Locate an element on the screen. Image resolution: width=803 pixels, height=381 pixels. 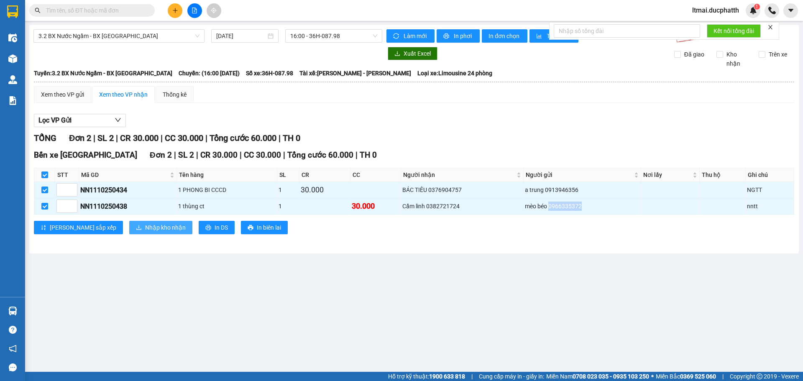
button: downloadNhập kho nhận is located at coordinates (161, 228).